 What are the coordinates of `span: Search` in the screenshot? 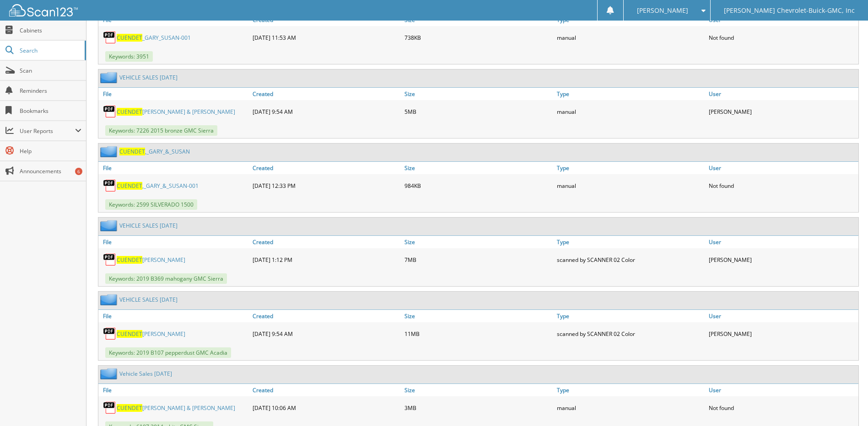 It's located at (50, 50).